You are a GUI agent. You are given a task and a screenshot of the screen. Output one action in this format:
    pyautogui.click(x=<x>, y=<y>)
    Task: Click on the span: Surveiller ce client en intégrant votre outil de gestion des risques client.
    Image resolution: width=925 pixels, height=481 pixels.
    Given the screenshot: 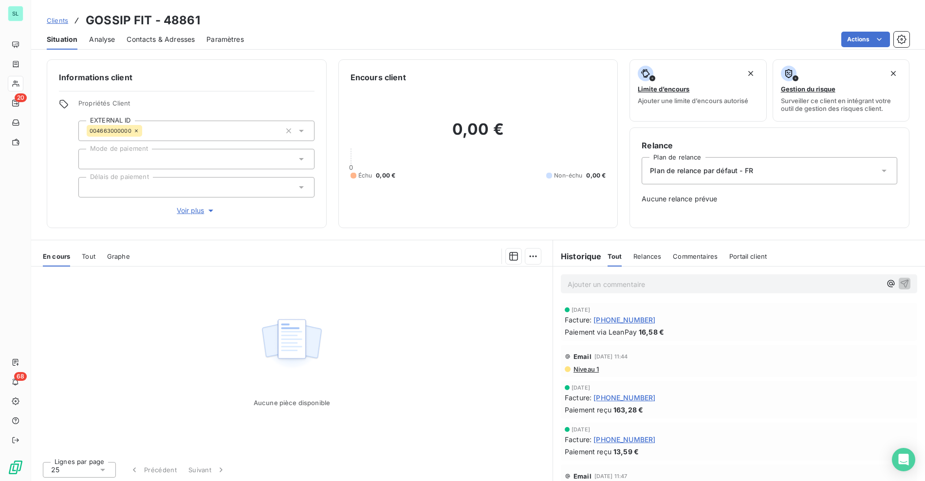 What is the action you would take?
    pyautogui.click(x=841, y=105)
    